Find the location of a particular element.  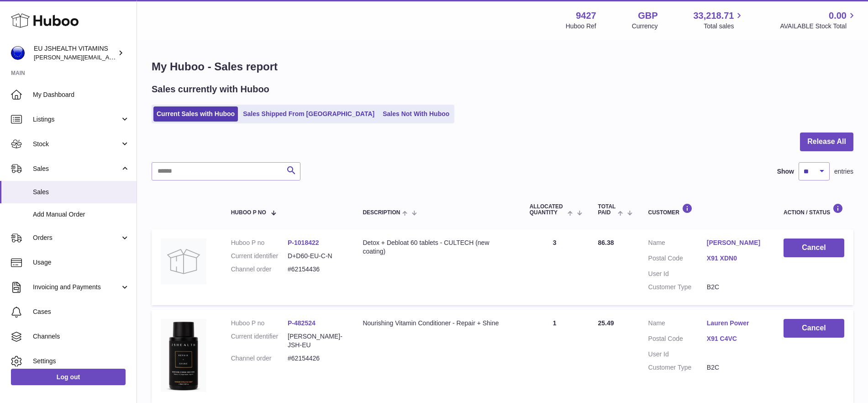

span: Listings is located at coordinates (76, 119).